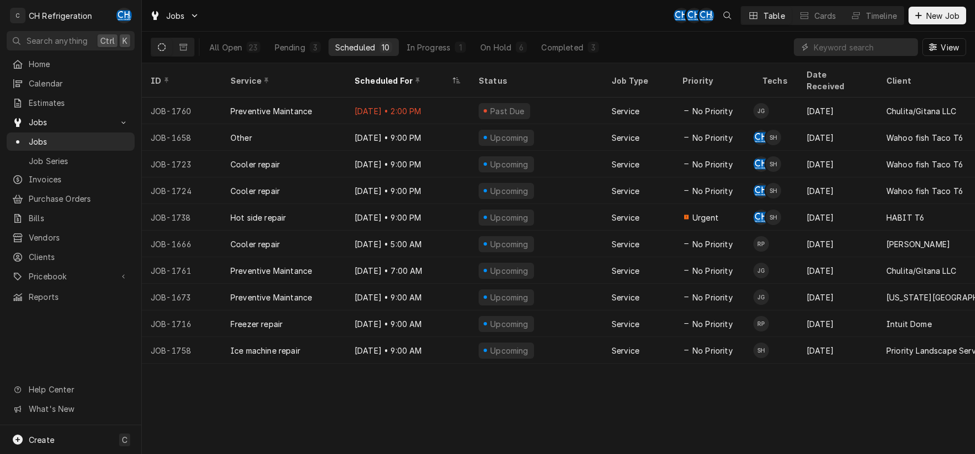 This screenshot has width=975, height=454. I want to click on div: JOB-1760, so click(182, 111).